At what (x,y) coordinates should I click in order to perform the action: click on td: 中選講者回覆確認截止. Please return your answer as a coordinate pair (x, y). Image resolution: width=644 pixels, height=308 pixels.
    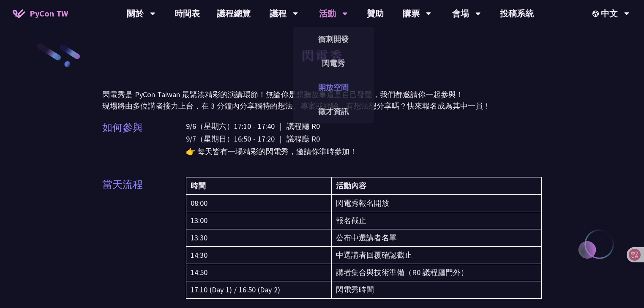
    Looking at the image, I should click on (436, 255).